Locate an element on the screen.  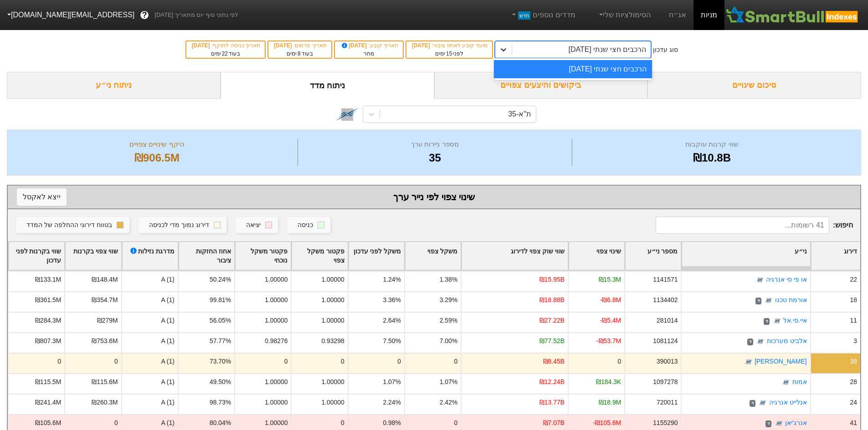
div: 390013 is located at coordinates (667, 362).